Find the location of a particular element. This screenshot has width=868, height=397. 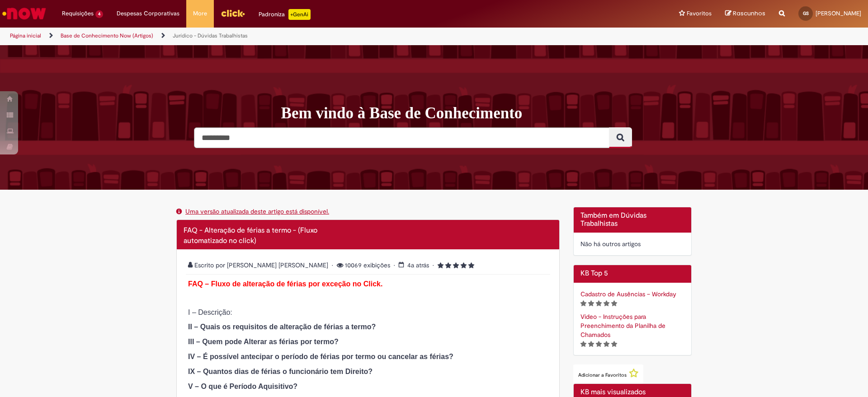

a: Jurídico - Dúvidas Trabalhistas is located at coordinates (211, 35).